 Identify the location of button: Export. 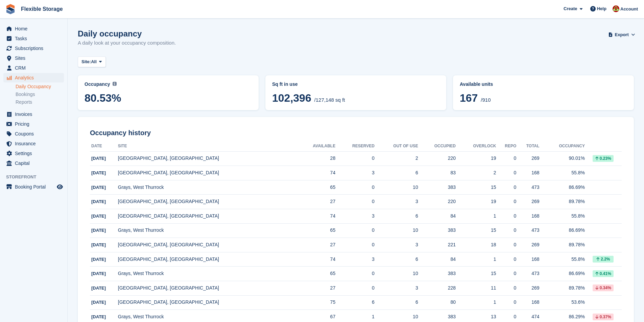
(622, 34).